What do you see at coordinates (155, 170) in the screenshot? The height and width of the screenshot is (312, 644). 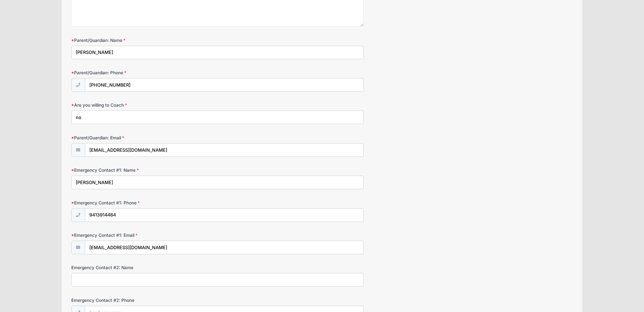 I see `label: Emergency Contact #1: Name` at bounding box center [155, 170].